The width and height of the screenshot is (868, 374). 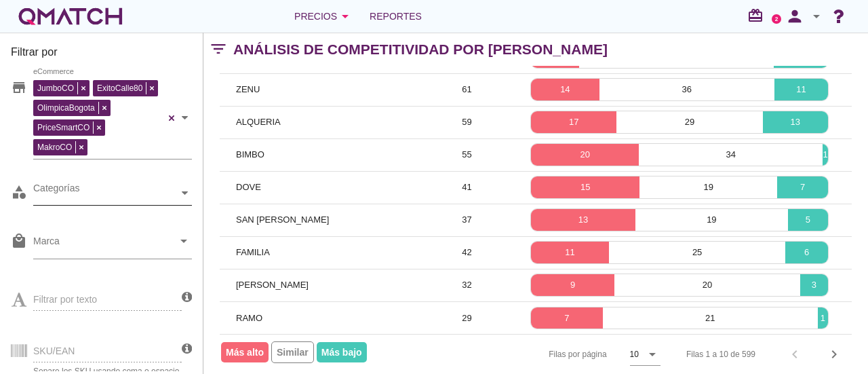 What do you see at coordinates (396, 17) in the screenshot?
I see `span: Reportes` at bounding box center [396, 17].